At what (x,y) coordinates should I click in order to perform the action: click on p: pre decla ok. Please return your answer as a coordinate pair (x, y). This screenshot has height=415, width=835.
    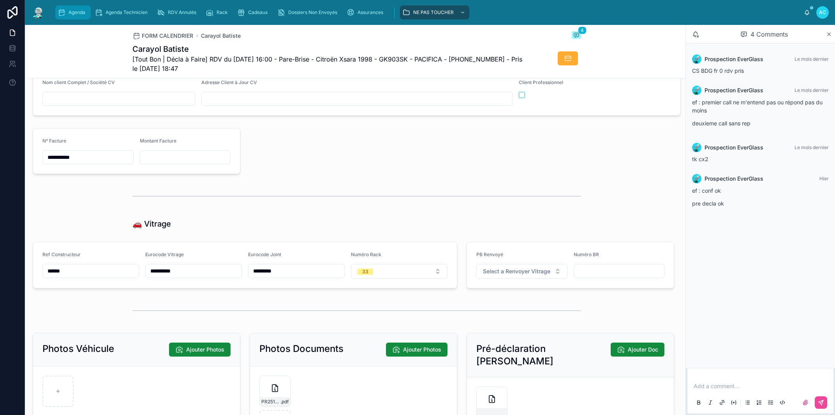
    Looking at the image, I should click on (760, 203).